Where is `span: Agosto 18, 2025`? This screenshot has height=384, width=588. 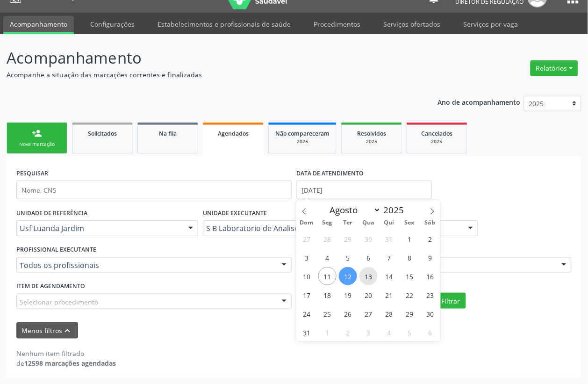 span: Agosto 18, 2025 is located at coordinates (327, 294).